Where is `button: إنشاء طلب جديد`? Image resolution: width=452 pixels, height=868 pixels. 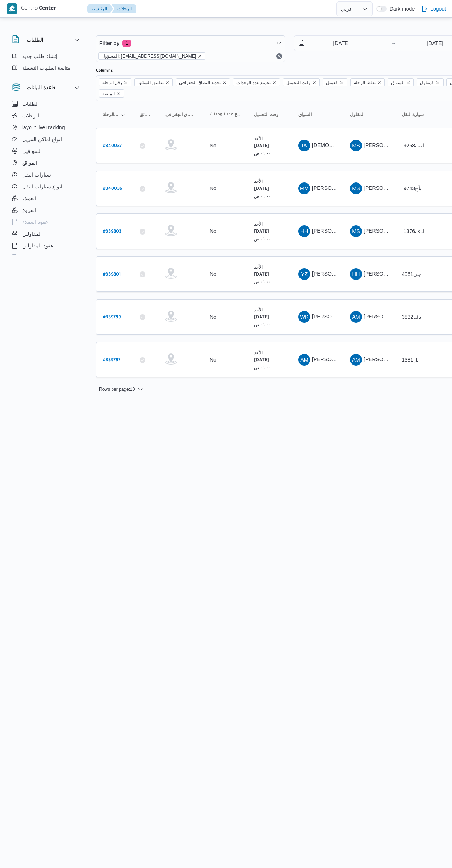 button: إنشاء طلب جديد is located at coordinates (47, 56).